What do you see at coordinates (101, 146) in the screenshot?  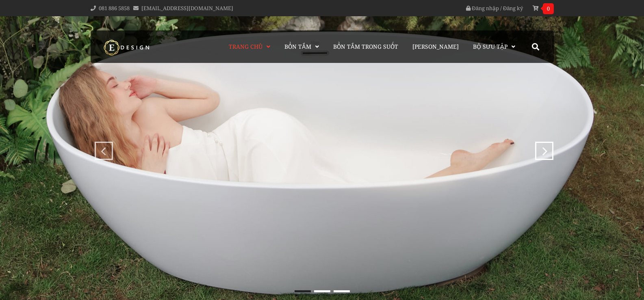 I see `div: prev` at bounding box center [101, 146].